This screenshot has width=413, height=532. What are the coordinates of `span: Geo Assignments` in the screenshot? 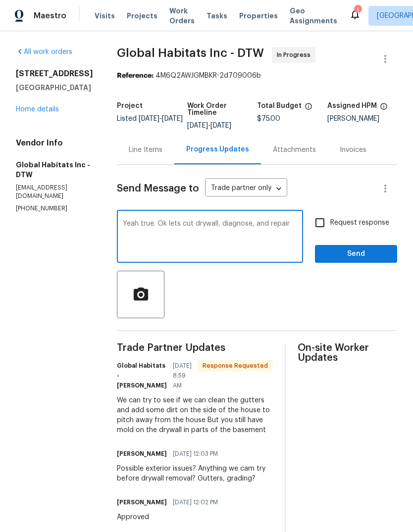 It's located at (314, 16).